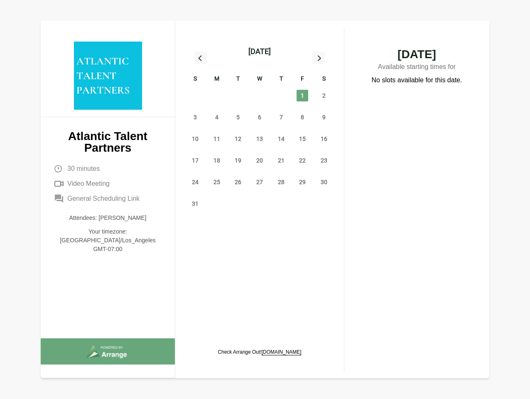 The width and height of the screenshot is (530, 399). Describe the element at coordinates (88, 184) in the screenshot. I see `span: Video Meeting` at that location.